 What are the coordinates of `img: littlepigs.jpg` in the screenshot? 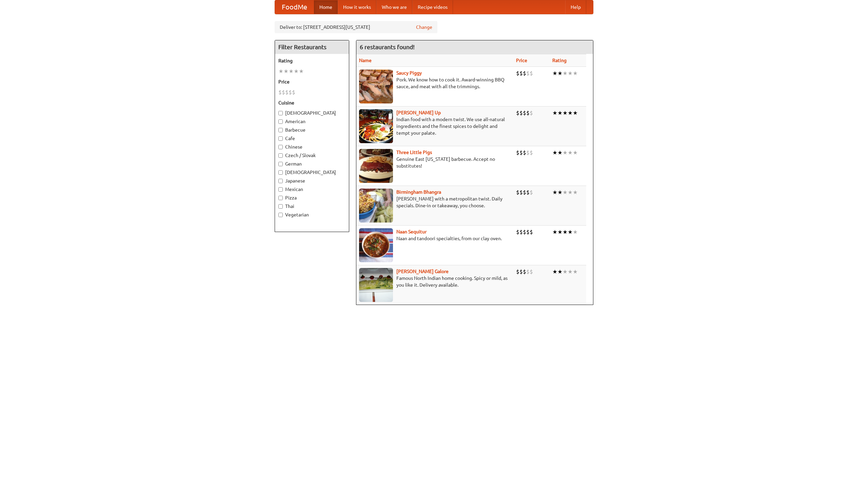 It's located at (376, 166).